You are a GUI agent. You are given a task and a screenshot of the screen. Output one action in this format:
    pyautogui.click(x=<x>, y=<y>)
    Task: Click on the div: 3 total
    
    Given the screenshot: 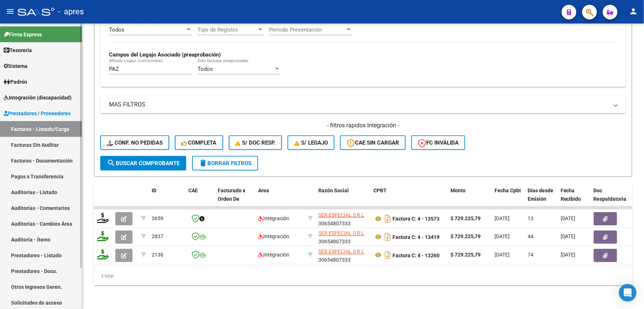 What is the action you would take?
    pyautogui.click(x=363, y=277)
    